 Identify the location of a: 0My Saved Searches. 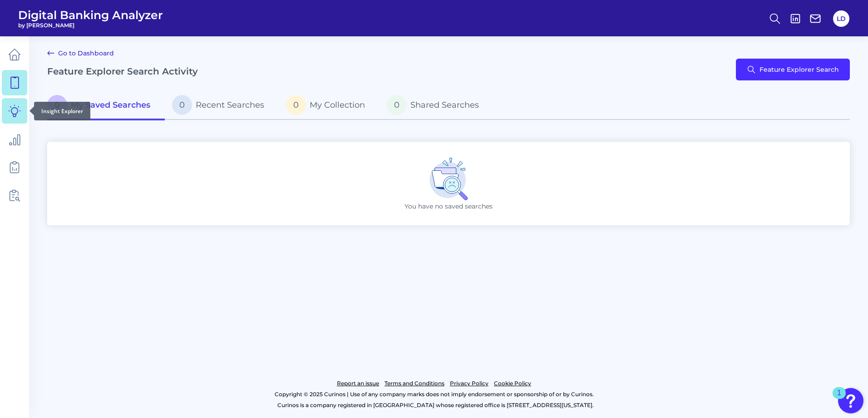
(105, 106).